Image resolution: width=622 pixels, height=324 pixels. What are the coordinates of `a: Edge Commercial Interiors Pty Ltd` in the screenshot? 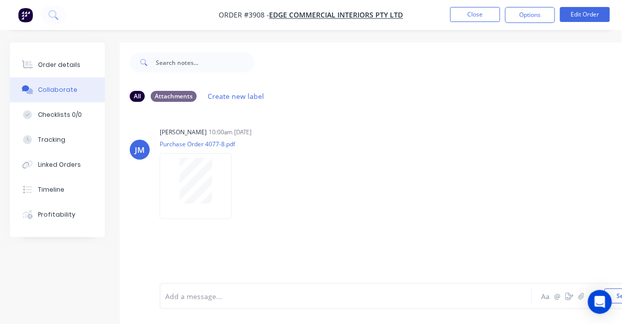 It's located at (336, 15).